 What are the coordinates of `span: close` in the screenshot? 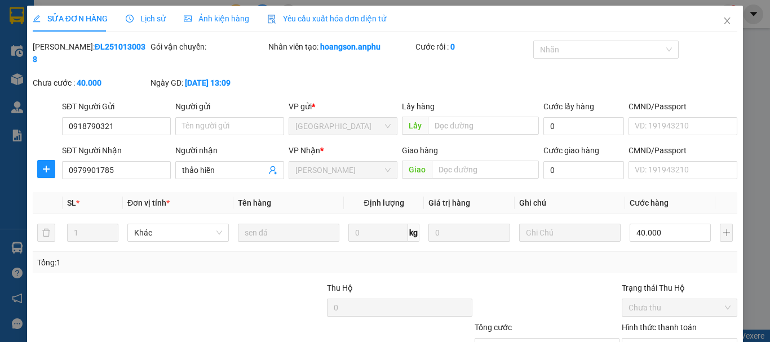 It's located at (727, 21).